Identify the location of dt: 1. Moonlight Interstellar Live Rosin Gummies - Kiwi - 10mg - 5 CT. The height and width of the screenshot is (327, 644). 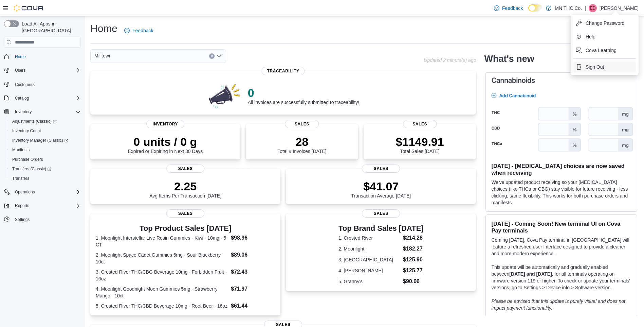
(162, 241).